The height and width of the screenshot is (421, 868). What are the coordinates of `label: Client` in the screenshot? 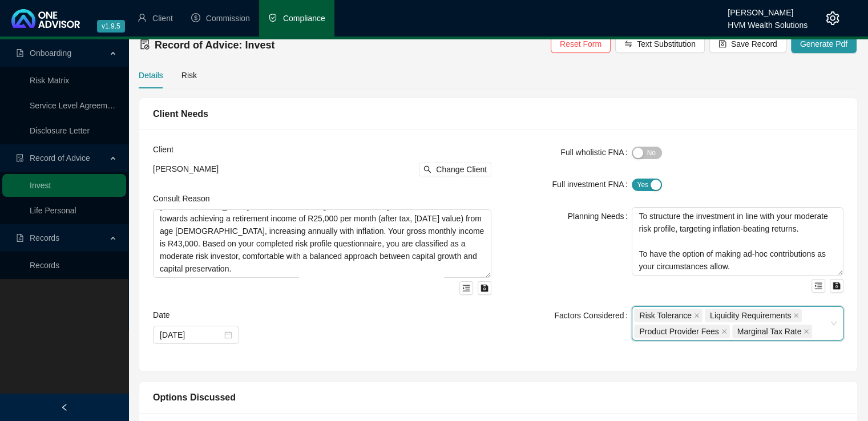 It's located at (167, 149).